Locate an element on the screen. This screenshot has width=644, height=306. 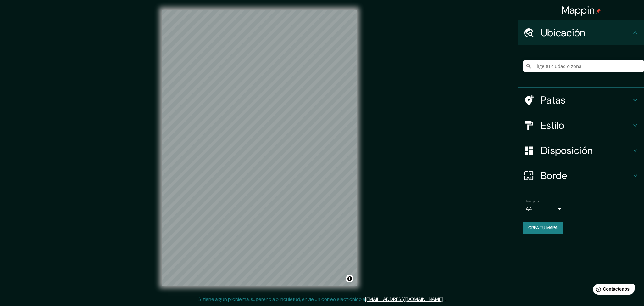
div: Disposición is located at coordinates (581, 150).